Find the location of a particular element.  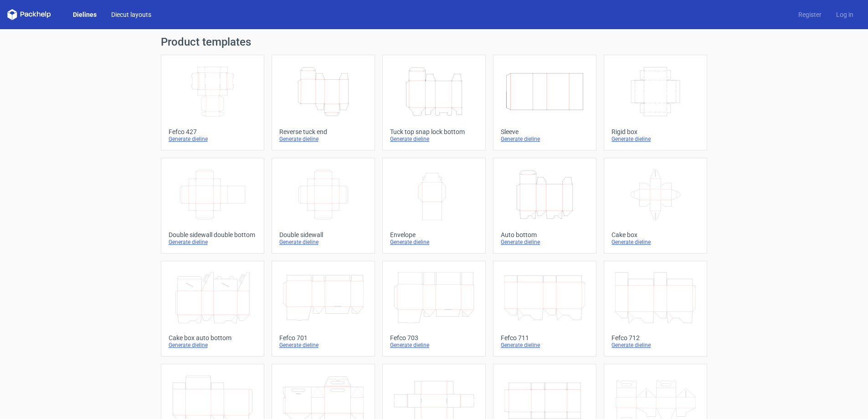

a: Auto bottomGenerate dieline is located at coordinates (544, 205).